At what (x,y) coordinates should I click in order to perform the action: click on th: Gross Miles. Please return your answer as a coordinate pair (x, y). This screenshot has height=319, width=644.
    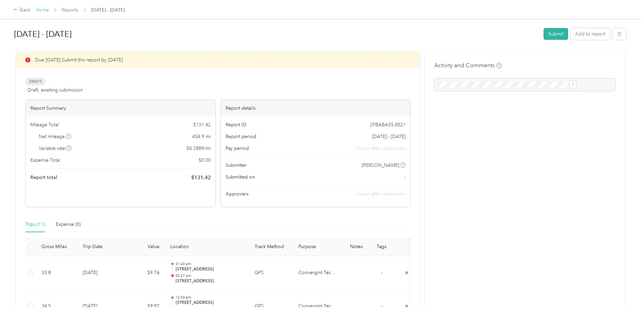
    Looking at the image, I should click on (57, 247).